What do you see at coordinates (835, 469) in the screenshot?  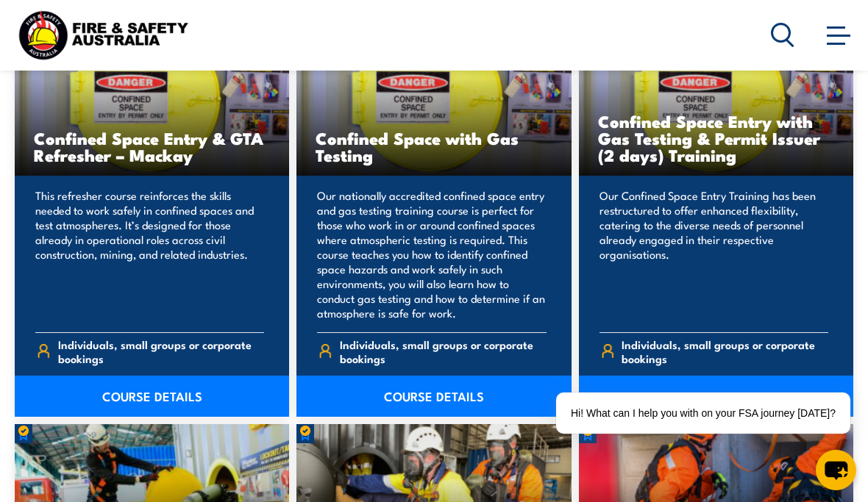 I see `button: chat-button` at bounding box center [835, 469].